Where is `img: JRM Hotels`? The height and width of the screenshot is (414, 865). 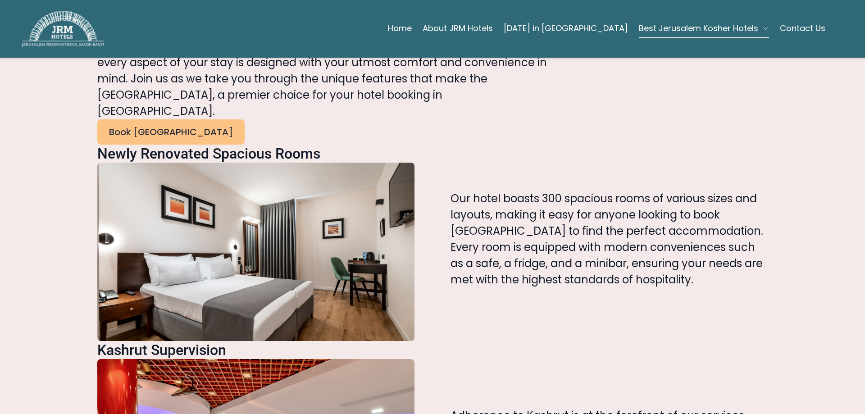 img: JRM Hotels is located at coordinates (63, 29).